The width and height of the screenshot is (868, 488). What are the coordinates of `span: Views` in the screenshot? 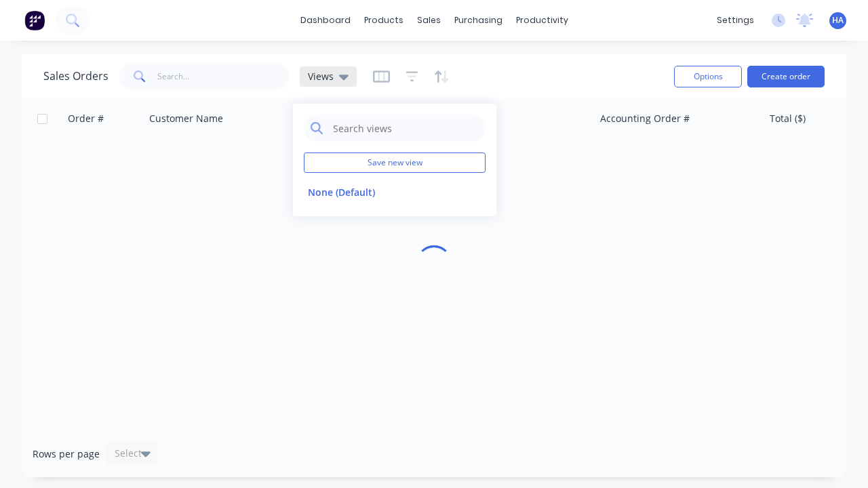 It's located at (321, 76).